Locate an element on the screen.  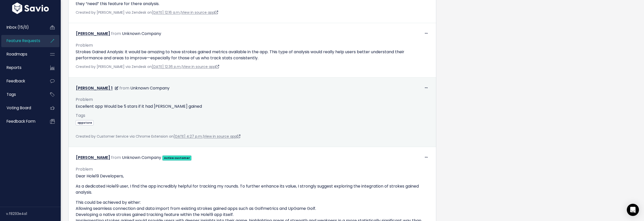
img: logo-white.9d6f32f41409.svg is located at coordinates (31, 8).